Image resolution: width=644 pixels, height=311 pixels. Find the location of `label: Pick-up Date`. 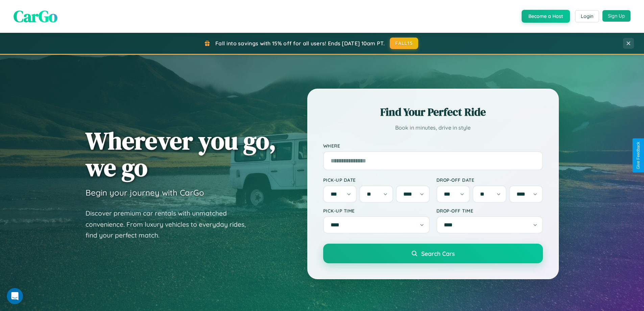

label: Pick-up Date is located at coordinates (376, 180).